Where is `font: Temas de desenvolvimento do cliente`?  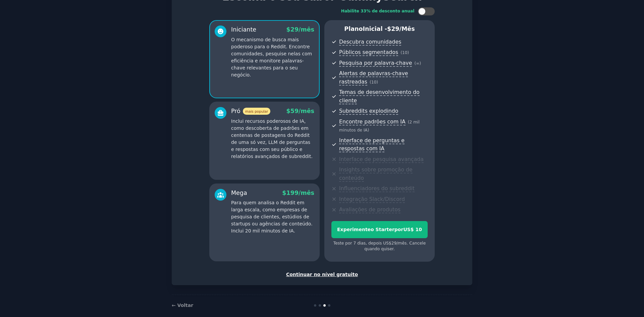
font: Temas de desenvolvimento do cliente is located at coordinates (379, 96).